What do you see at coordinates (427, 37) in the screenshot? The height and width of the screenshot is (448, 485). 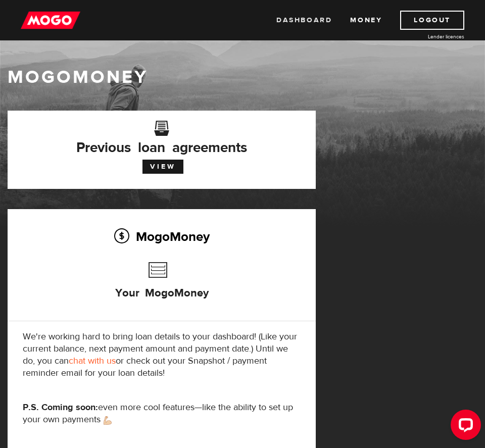 I see `a: Lender licences` at bounding box center [427, 37].